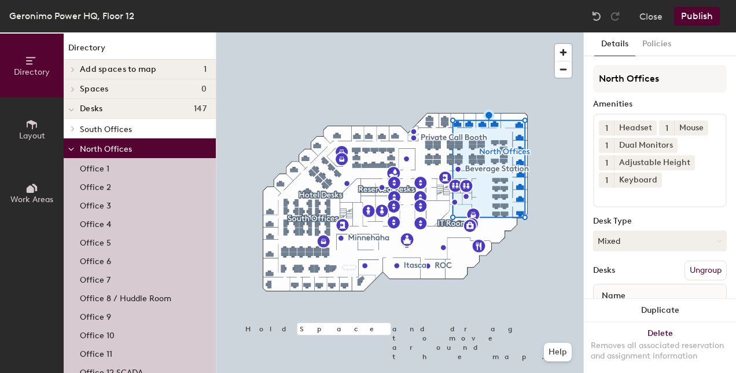 The width and height of the screenshot is (736, 373). What do you see at coordinates (106, 149) in the screenshot?
I see `span: North Offices` at bounding box center [106, 149].